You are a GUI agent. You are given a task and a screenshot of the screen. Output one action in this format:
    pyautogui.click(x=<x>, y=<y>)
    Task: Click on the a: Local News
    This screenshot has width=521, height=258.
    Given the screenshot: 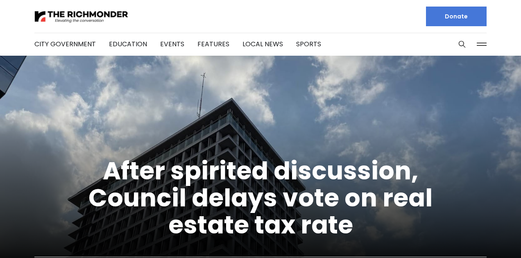 What is the action you would take?
    pyautogui.click(x=262, y=44)
    